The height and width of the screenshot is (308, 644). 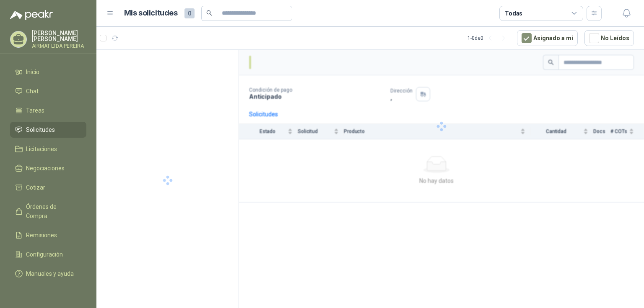 I want to click on span: Cotizar, so click(x=36, y=188).